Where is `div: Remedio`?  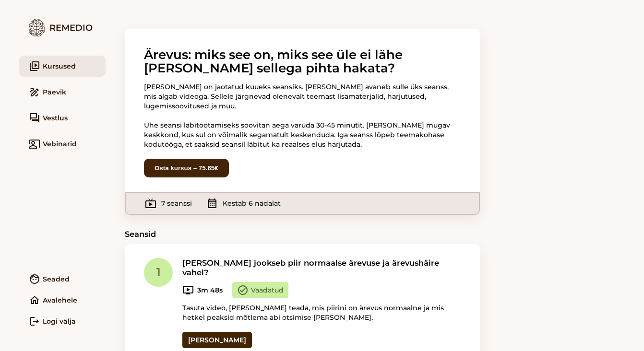 div: Remedio is located at coordinates (62, 28).